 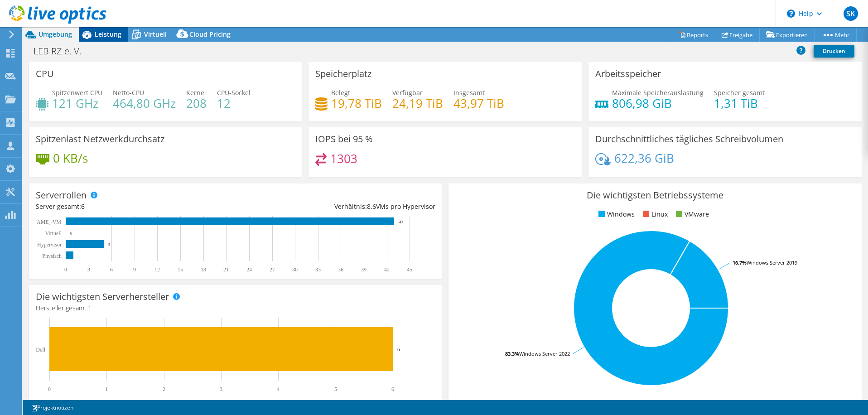 I want to click on span: Insgesamt, so click(x=469, y=92).